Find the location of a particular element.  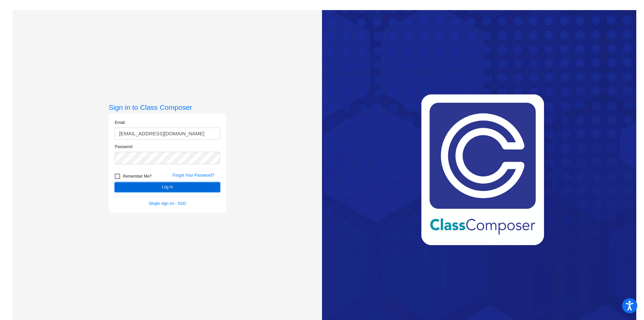

span: Remember Me? is located at coordinates (137, 176).